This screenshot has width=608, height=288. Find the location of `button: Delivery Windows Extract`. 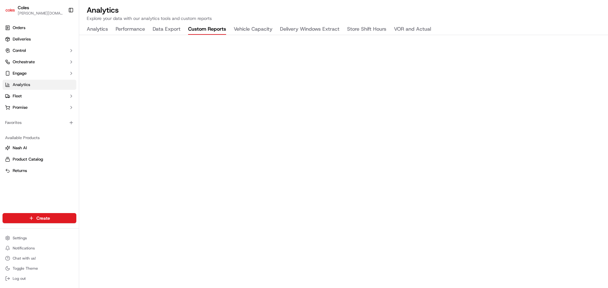

button: Delivery Windows Extract is located at coordinates (310, 29).